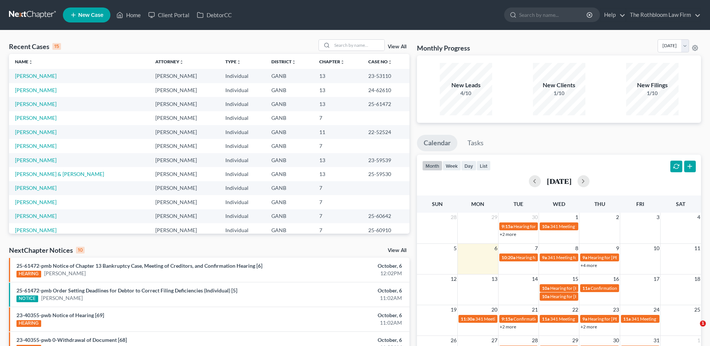 The image size is (710, 346). I want to click on div: NextChapter Notices, so click(47, 250).